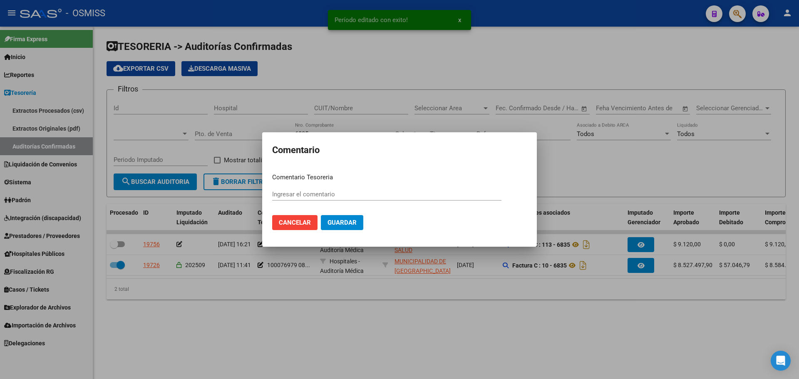 The width and height of the screenshot is (799, 379). What do you see at coordinates (342, 223) in the screenshot?
I see `button: Guardar` at bounding box center [342, 223].